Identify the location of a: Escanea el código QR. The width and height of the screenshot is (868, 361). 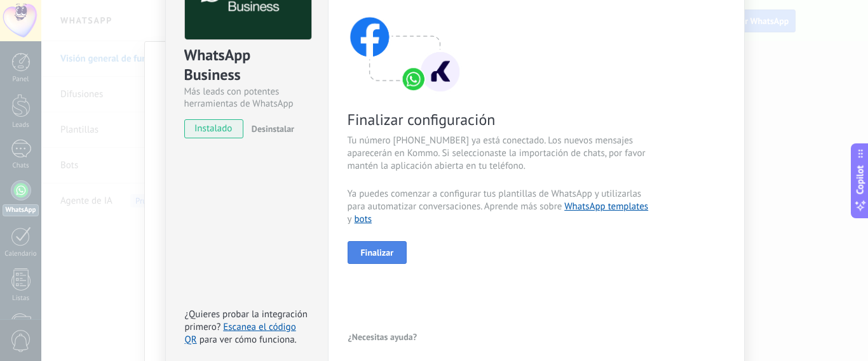
(240, 333).